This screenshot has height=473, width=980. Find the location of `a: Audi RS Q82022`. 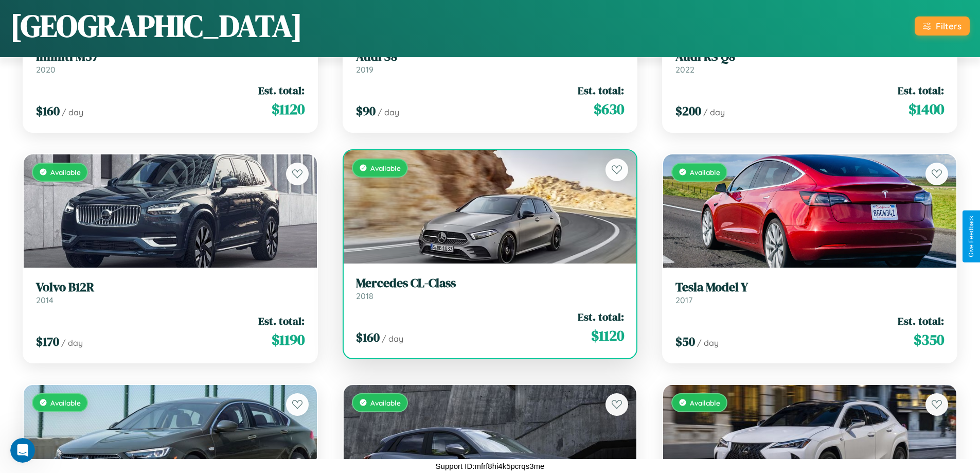

a: Audi RS Q82022 is located at coordinates (810, 62).